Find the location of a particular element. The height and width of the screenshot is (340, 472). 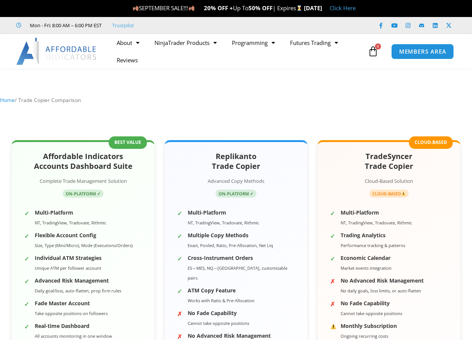

strong: ATM Copy Feature is located at coordinates (211, 290).